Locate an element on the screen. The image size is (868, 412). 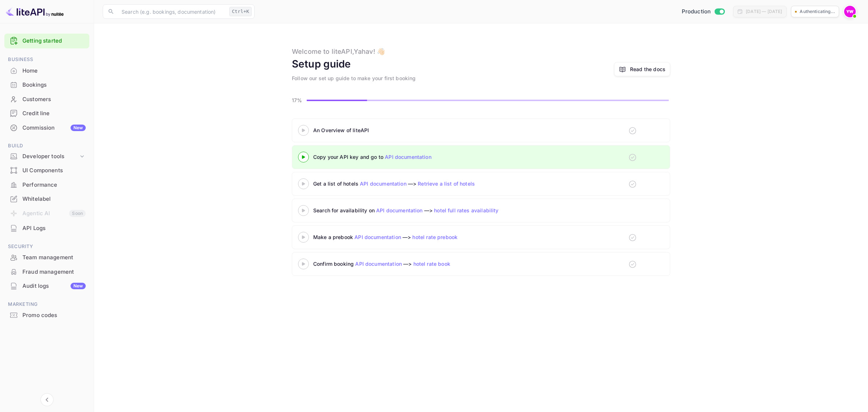
div: Confirm booking —> is located at coordinates (404, 264).